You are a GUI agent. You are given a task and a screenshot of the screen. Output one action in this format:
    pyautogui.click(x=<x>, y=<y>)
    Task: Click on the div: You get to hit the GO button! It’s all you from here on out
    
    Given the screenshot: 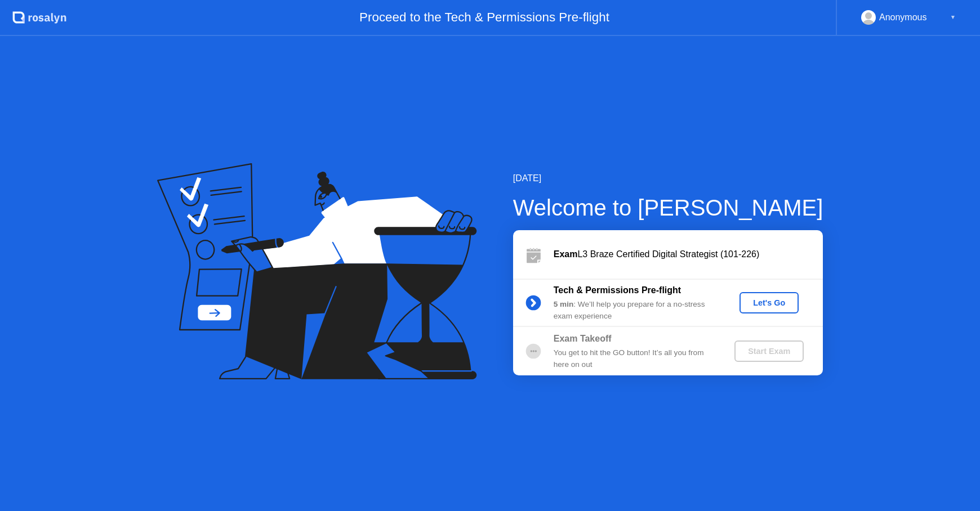 What is the action you would take?
    pyautogui.click(x=634, y=359)
    